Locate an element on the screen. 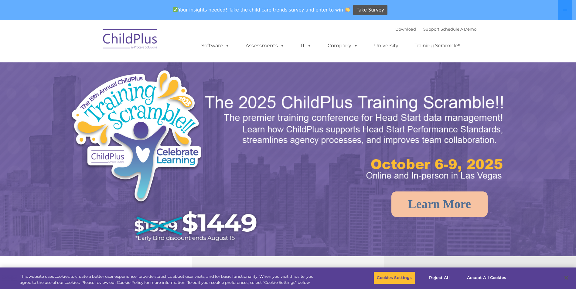 The width and height of the screenshot is (576, 289). div: This website uses cookies to create a better user experience, provide statistics about user visit... is located at coordinates (168, 280).